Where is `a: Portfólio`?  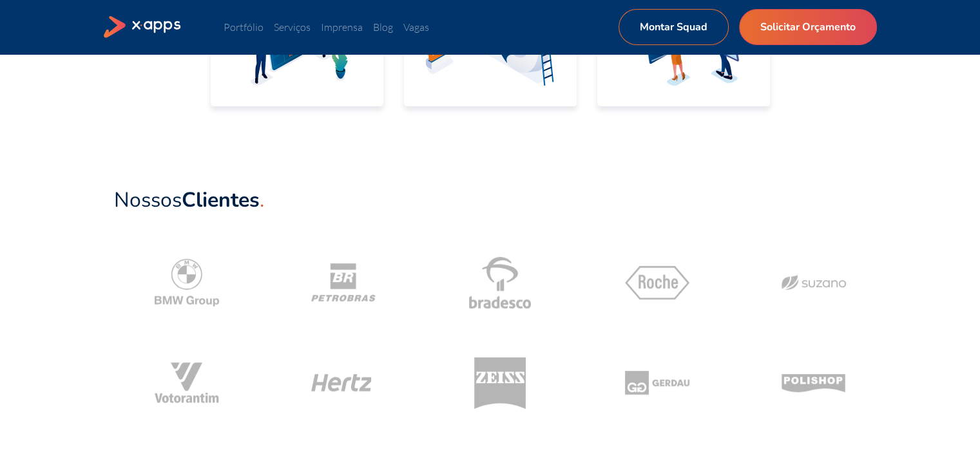 a: Portfólio is located at coordinates (244, 27).